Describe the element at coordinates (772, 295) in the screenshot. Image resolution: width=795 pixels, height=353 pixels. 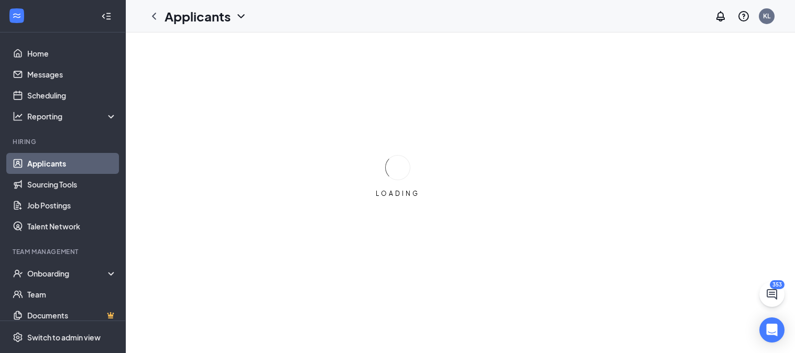
I see `button: ChatActive` at that location.